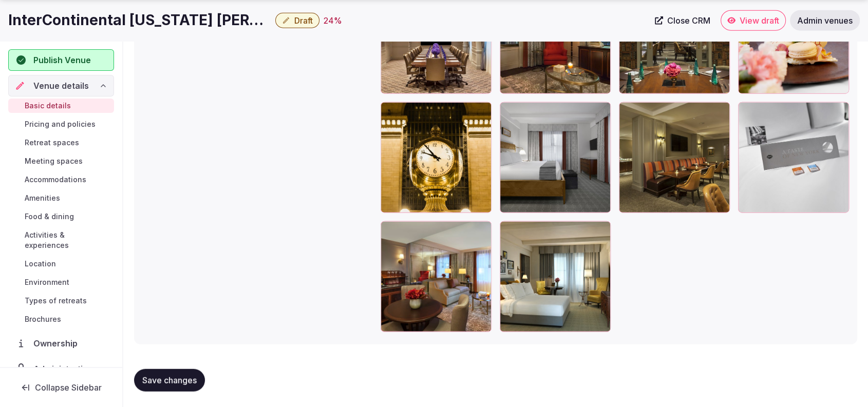  I want to click on span: Draft, so click(304, 20).